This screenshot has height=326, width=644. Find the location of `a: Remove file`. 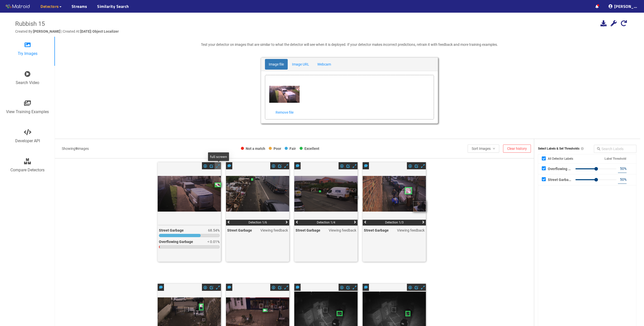

a: Remove file is located at coordinates (284, 113).